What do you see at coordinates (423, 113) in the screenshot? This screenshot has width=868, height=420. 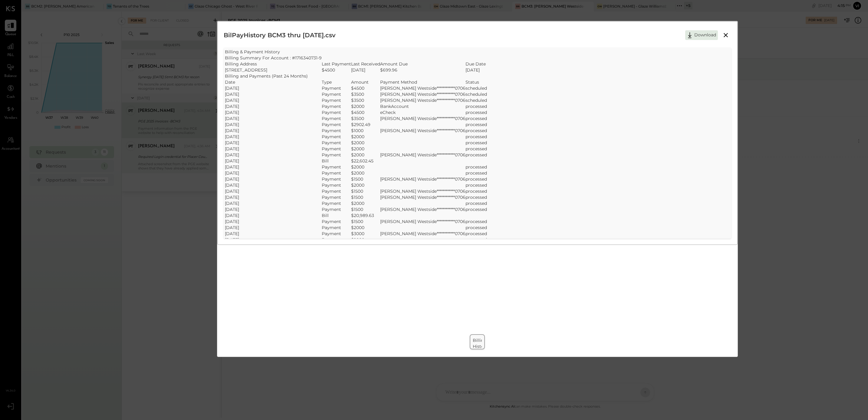 I see `td: eCheck` at bounding box center [423, 113].